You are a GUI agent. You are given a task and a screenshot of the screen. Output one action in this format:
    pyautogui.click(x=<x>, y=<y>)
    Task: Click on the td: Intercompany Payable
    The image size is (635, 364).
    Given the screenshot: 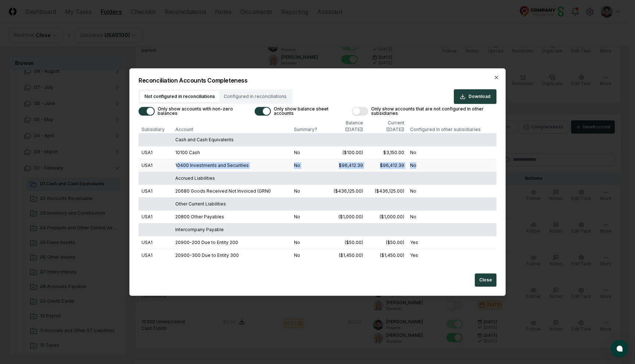 What is the action you would take?
    pyautogui.click(x=232, y=229)
    